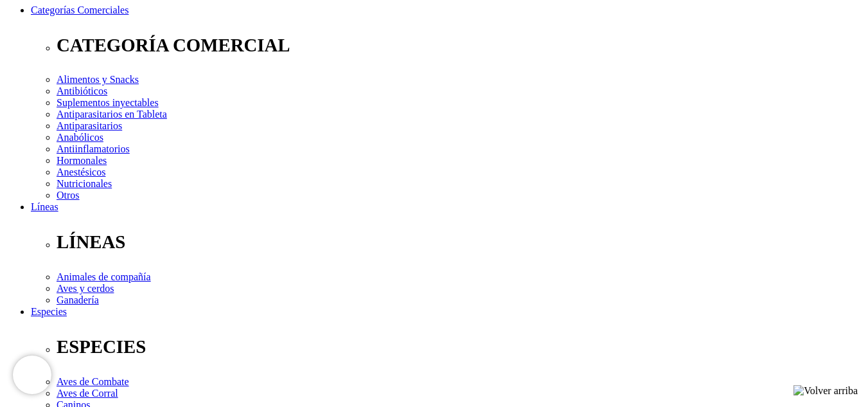  Describe the element at coordinates (80, 137) in the screenshot. I see `span: Anabólicos` at that location.